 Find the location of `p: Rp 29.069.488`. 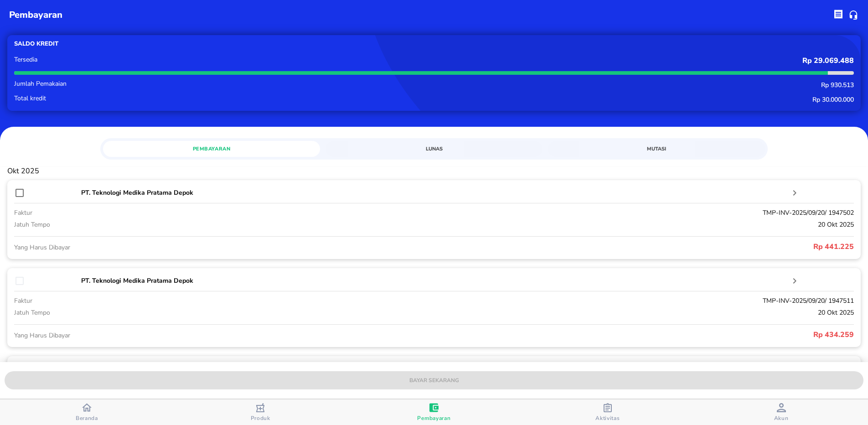

p: Rp 29.069.488 is located at coordinates (609, 61).